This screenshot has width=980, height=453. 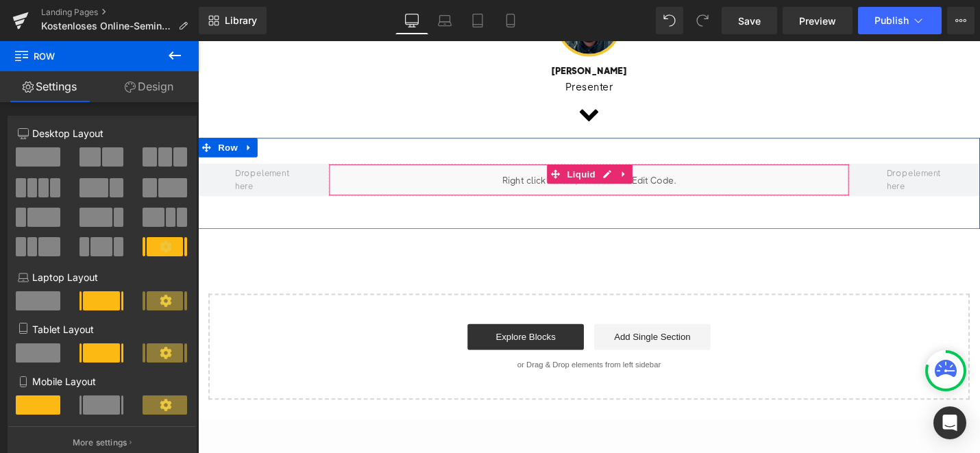 What do you see at coordinates (149, 87) in the screenshot?
I see `a: Design` at bounding box center [149, 87].